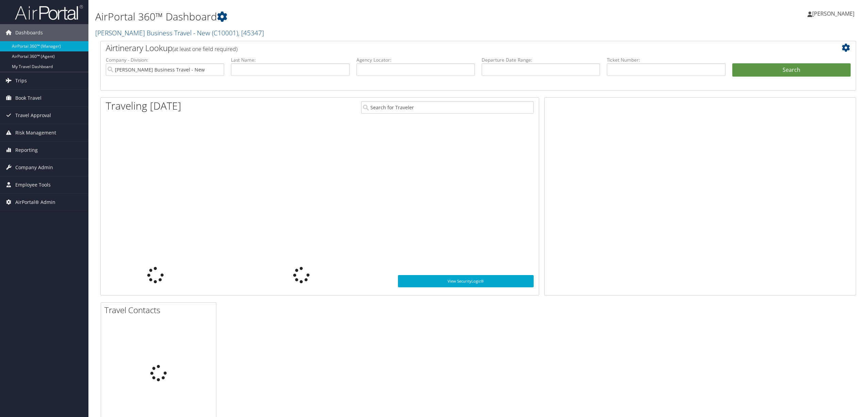 The width and height of the screenshot is (868, 417). I want to click on img: airportal-logo.png, so click(49, 13).